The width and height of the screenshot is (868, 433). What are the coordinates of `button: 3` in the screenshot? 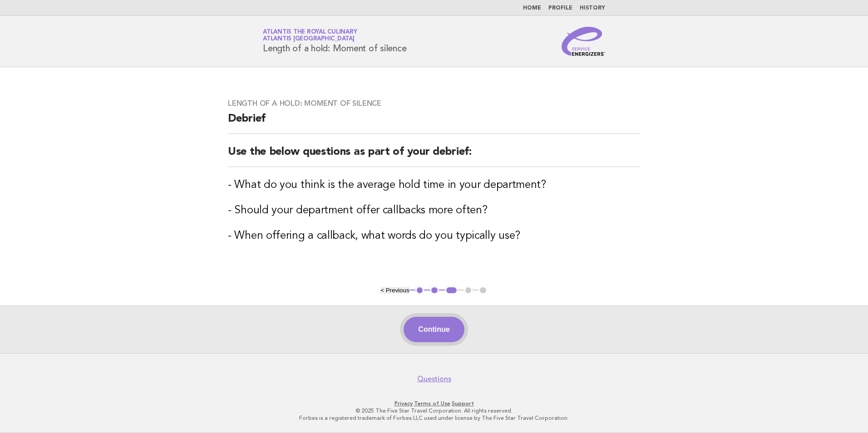 It's located at (451, 290).